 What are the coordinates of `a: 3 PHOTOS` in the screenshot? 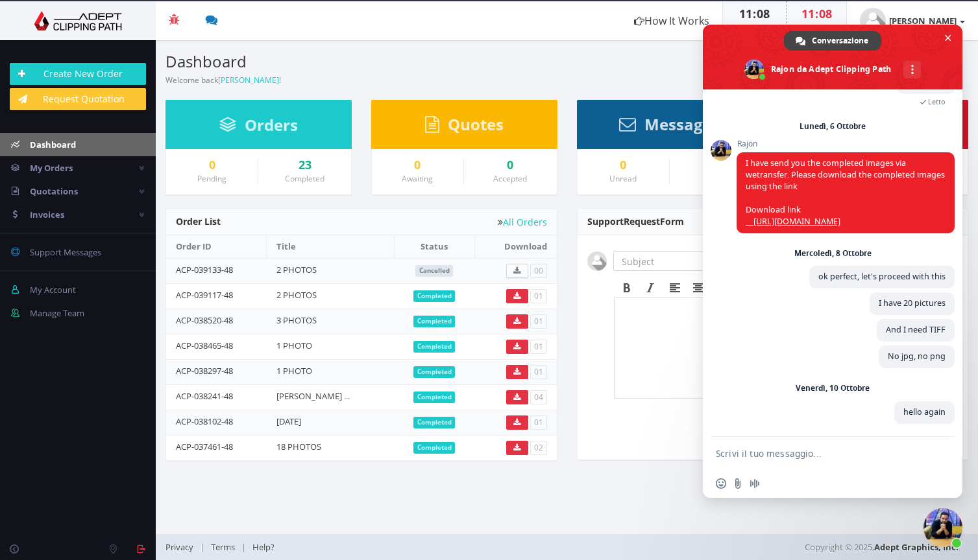 It's located at (296, 321).